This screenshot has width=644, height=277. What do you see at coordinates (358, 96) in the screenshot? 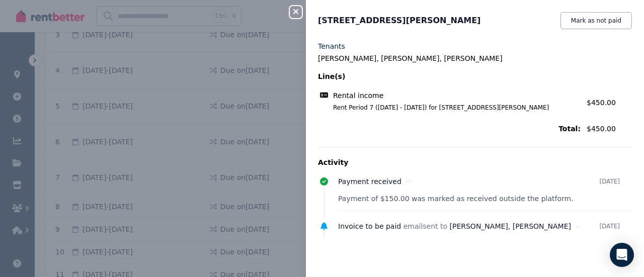
I see `span: Rental income` at bounding box center [358, 96].